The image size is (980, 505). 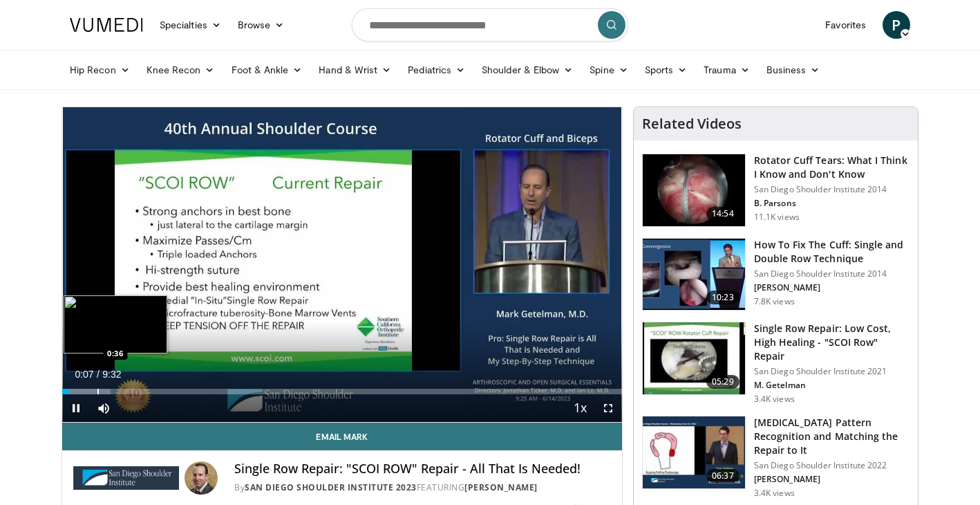 What do you see at coordinates (897, 25) in the screenshot?
I see `span: P` at bounding box center [897, 25].